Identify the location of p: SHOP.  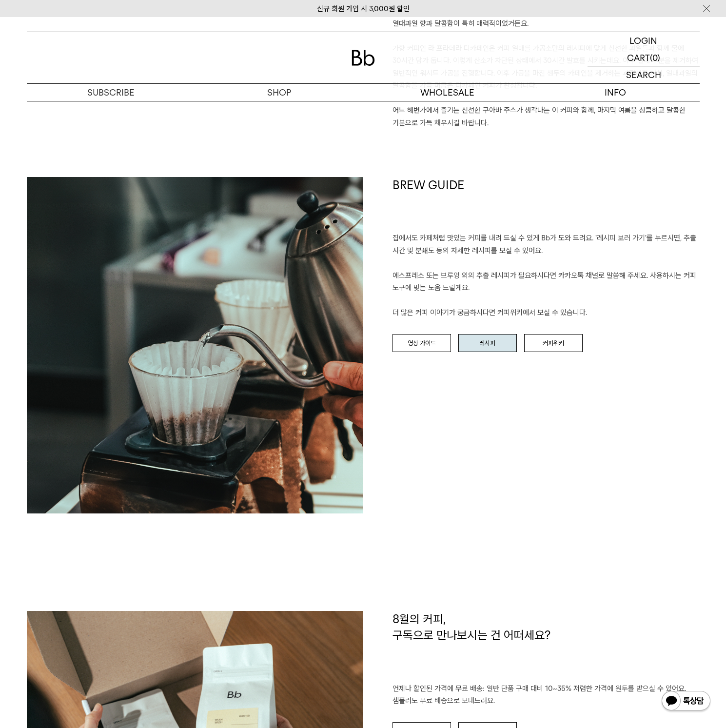
(279, 92).